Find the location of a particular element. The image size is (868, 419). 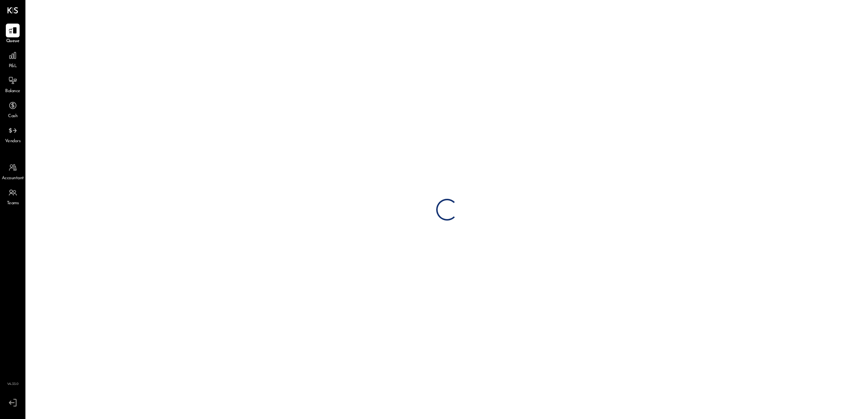

a: Balance is located at coordinates (13, 84).